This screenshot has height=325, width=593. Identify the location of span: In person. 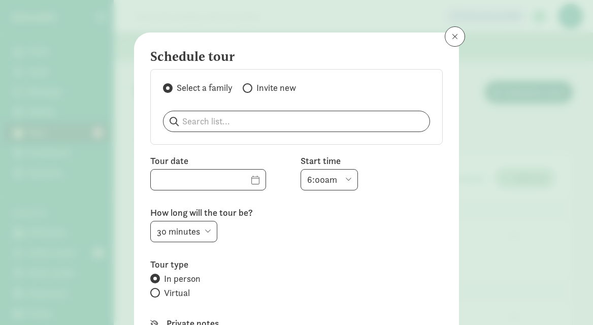
(182, 279).